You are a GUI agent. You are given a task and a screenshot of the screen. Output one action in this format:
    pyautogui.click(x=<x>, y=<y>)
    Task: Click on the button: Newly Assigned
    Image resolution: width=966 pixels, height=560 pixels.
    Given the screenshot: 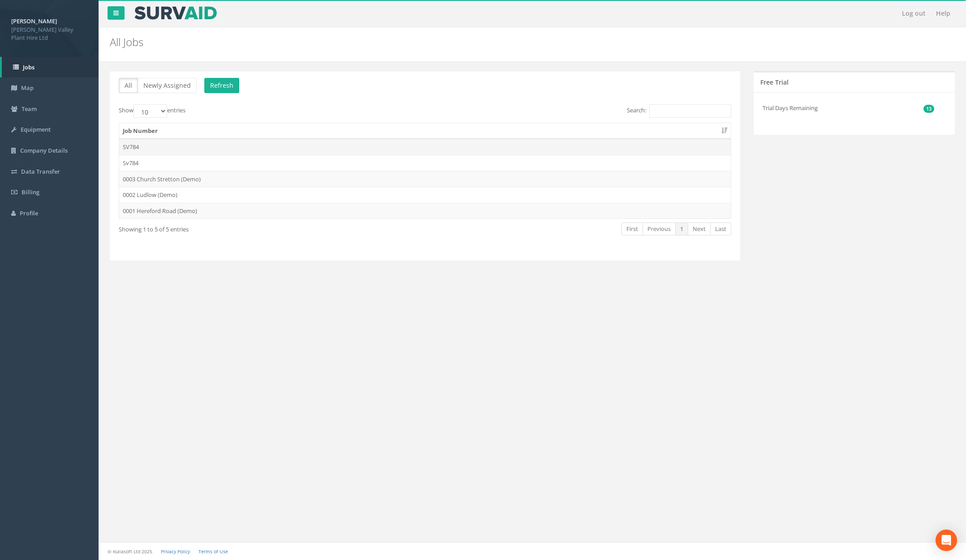 What is the action you would take?
    pyautogui.click(x=167, y=85)
    